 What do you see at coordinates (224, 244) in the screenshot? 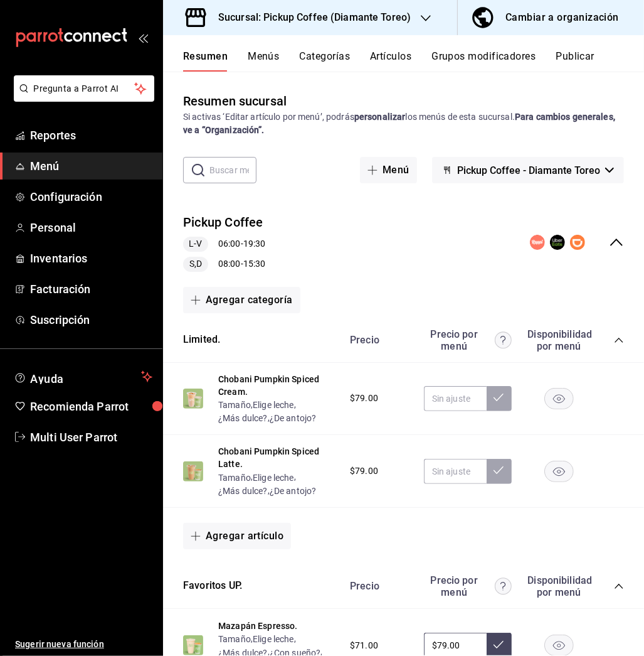
I see `div: 06:00 - 19:30` at bounding box center [224, 244].